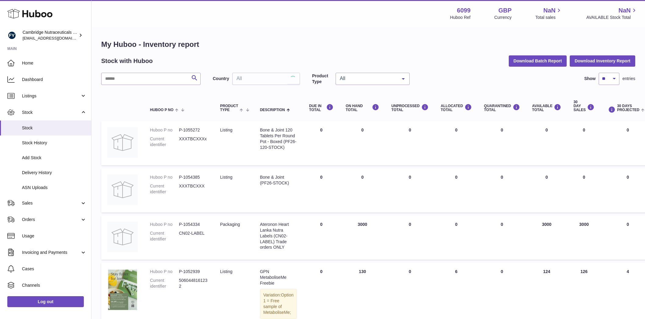  What do you see at coordinates (463, 10) in the screenshot?
I see `strong: 6099` at bounding box center [463, 10].